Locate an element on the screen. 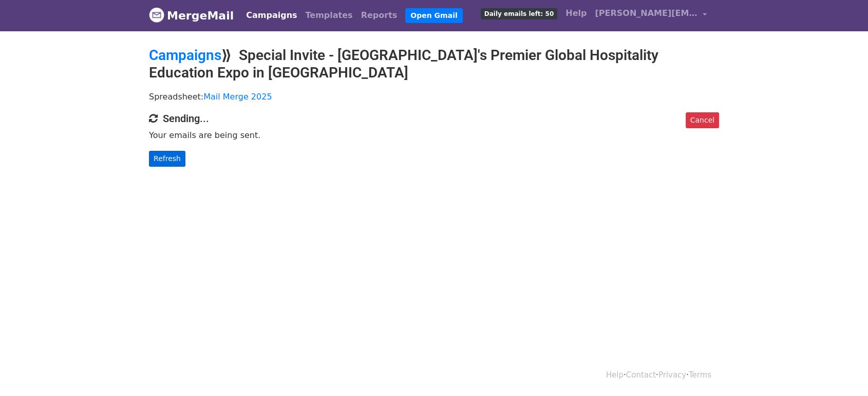 The width and height of the screenshot is (868, 396). p: Spreadsheet: is located at coordinates (434, 96).